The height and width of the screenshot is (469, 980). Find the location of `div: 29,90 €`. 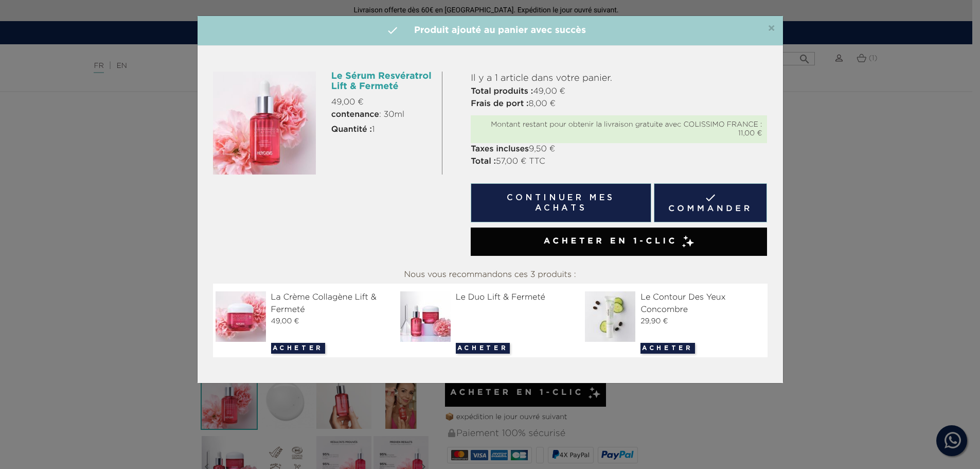

div: 29,90 € is located at coordinates (674, 321).